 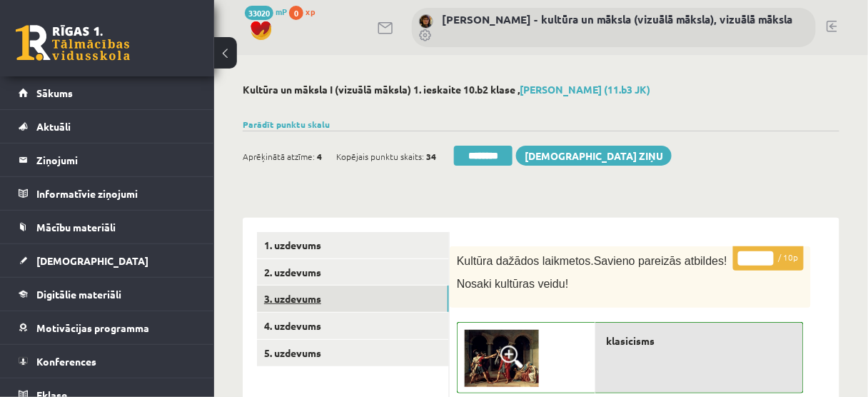 I want to click on a: 2. uzdevums, so click(x=352, y=272).